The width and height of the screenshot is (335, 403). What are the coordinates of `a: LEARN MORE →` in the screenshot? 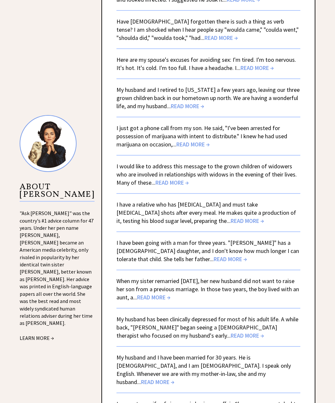 It's located at (37, 338).